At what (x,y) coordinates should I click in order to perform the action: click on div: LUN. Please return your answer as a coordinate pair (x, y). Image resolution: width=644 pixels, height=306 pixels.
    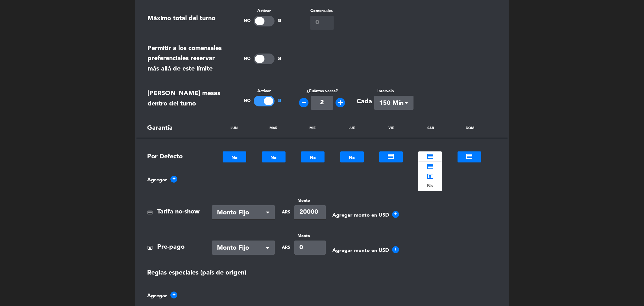
    Looking at the image, I should click on (234, 128).